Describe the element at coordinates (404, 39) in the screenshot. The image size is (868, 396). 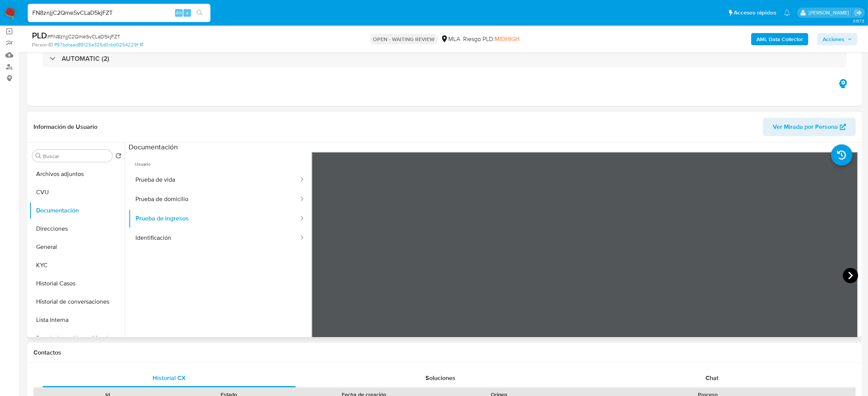
I see `p: OPEN - WAITING REVIEW` at that location.